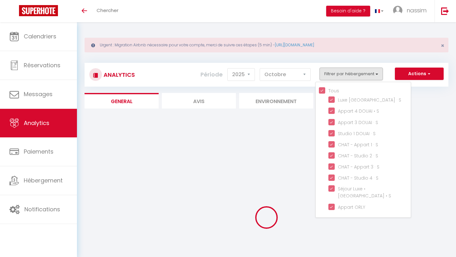  I want to click on span: Notifications, so click(42, 209).